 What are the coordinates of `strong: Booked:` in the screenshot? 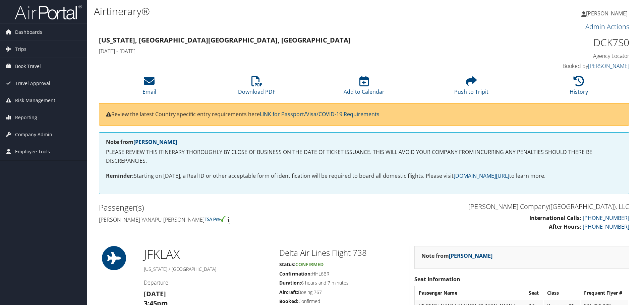 It's located at (288, 301).